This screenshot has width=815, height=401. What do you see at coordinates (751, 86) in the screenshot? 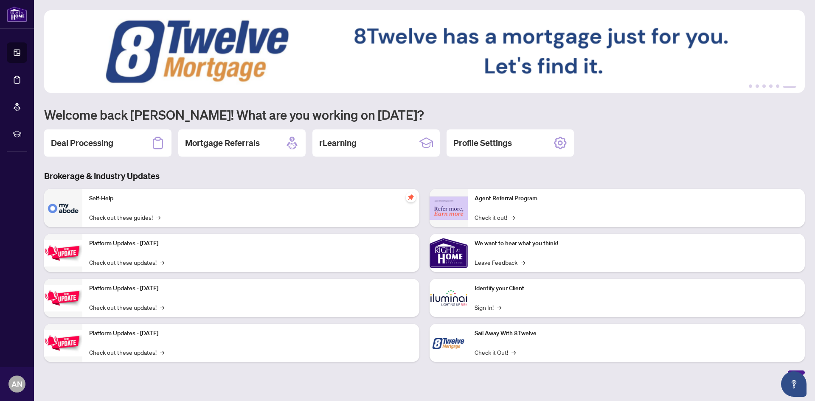
I see `button: 1` at bounding box center [751, 86].